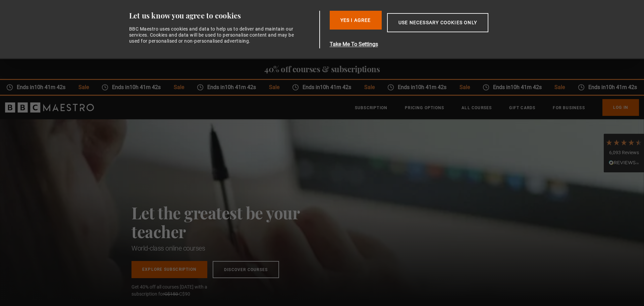  What do you see at coordinates (624, 163) in the screenshot?
I see `div: REVIEWS.io` at bounding box center [624, 163].